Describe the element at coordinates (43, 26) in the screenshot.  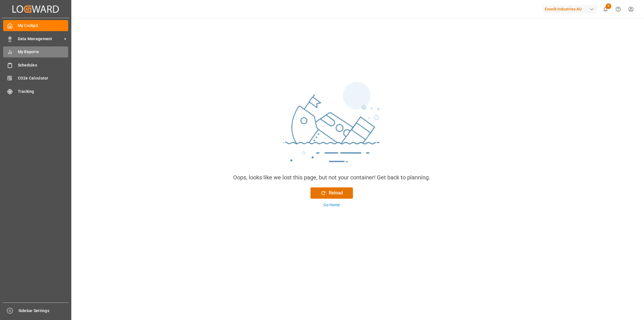
I see `span: My Cockpit` at that location.